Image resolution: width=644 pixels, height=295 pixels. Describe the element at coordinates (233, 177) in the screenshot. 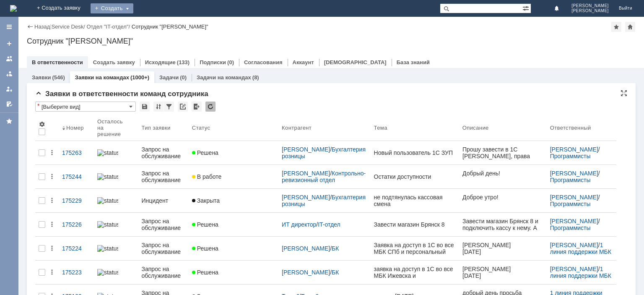

I see `a: В работе` at that location.